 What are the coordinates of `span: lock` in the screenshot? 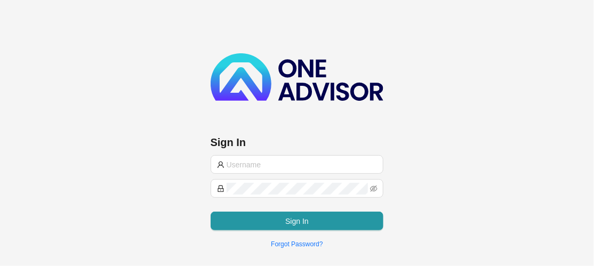 It's located at (221, 189).